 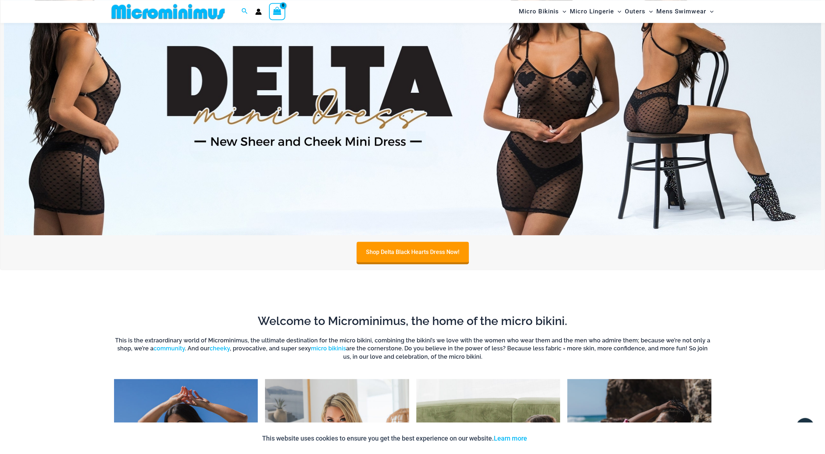 I want to click on nav: Site Navigation, so click(x=616, y=11).